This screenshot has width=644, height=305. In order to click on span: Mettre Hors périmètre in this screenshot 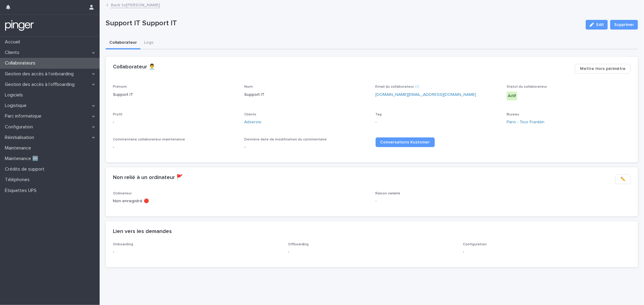, I will do `click(602, 69)`.